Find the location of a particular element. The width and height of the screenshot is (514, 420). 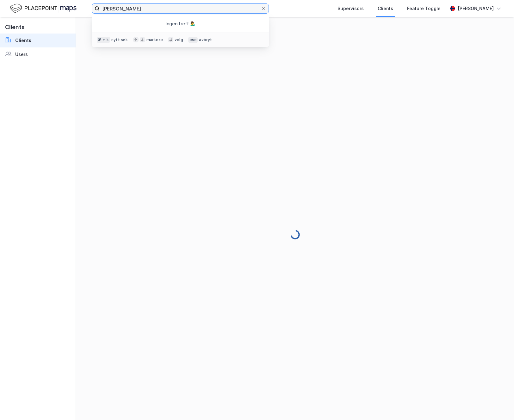

input: Search by companies and user names is located at coordinates (180, 9).